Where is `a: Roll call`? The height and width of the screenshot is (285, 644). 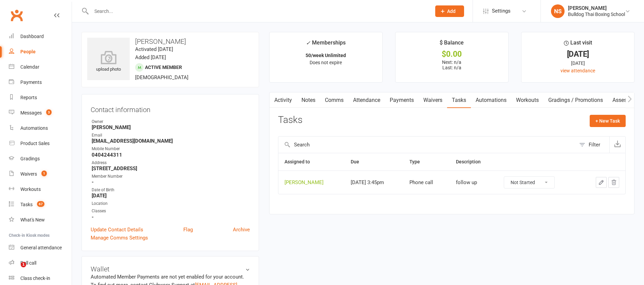 a: Roll call is located at coordinates (40, 263).